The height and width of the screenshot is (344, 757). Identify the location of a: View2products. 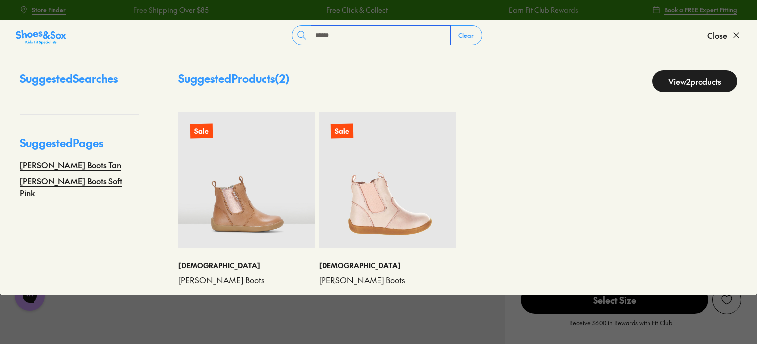
(694, 81).